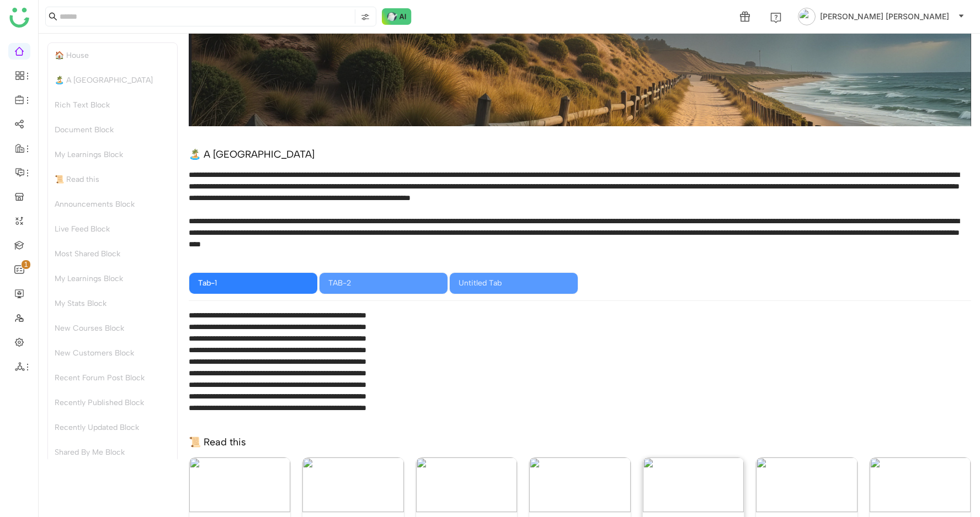 This screenshot has width=980, height=517. I want to click on div: My Stats Block, so click(112, 303).